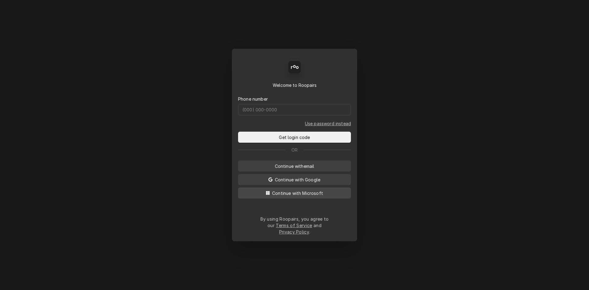 The width and height of the screenshot is (589, 290). Describe the element at coordinates (298, 193) in the screenshot. I see `span: Continue with Microsoft` at that location.